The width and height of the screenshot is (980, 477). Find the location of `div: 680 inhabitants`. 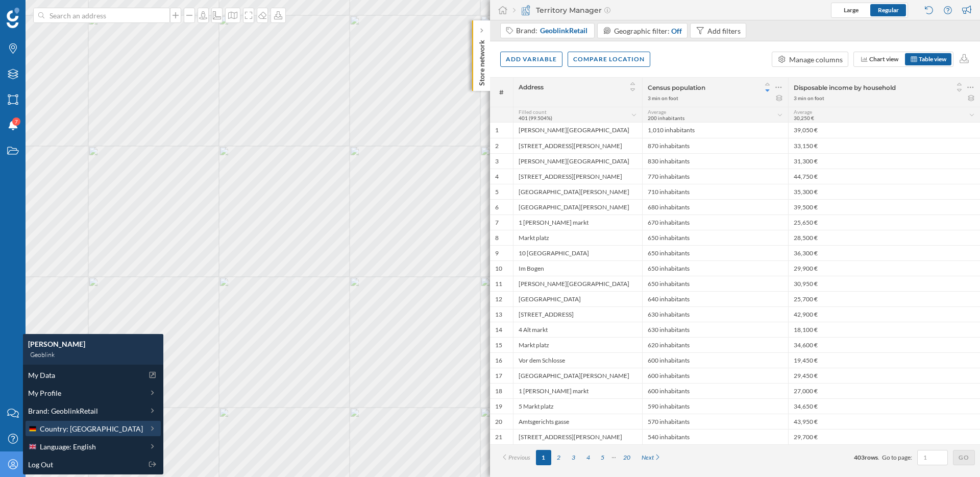

div: 680 inhabitants is located at coordinates (715, 207).